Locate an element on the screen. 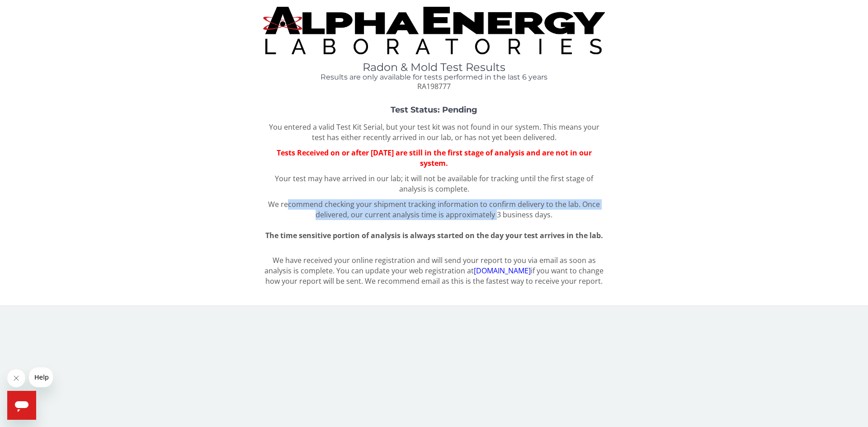 The width and height of the screenshot is (868, 427). span: RA198777 is located at coordinates (434, 87).